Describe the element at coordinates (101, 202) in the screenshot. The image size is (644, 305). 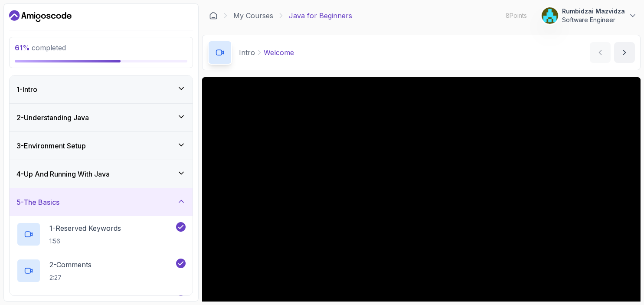
I see `button: 5-The Basics` at that location.